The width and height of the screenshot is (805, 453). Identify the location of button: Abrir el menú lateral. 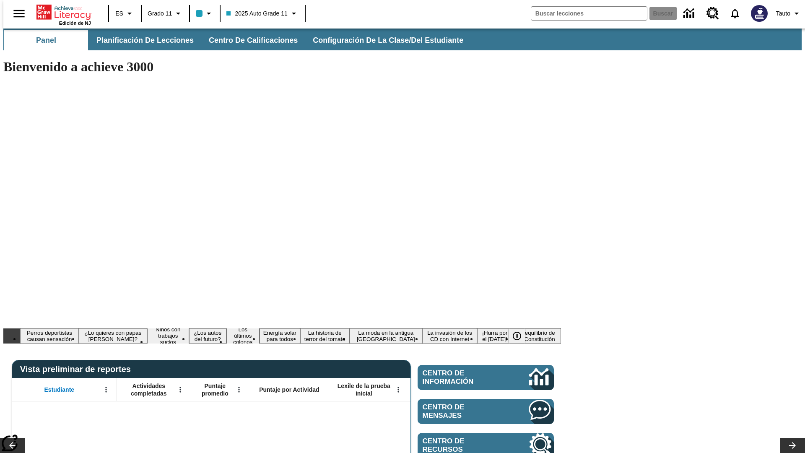
(19, 13).